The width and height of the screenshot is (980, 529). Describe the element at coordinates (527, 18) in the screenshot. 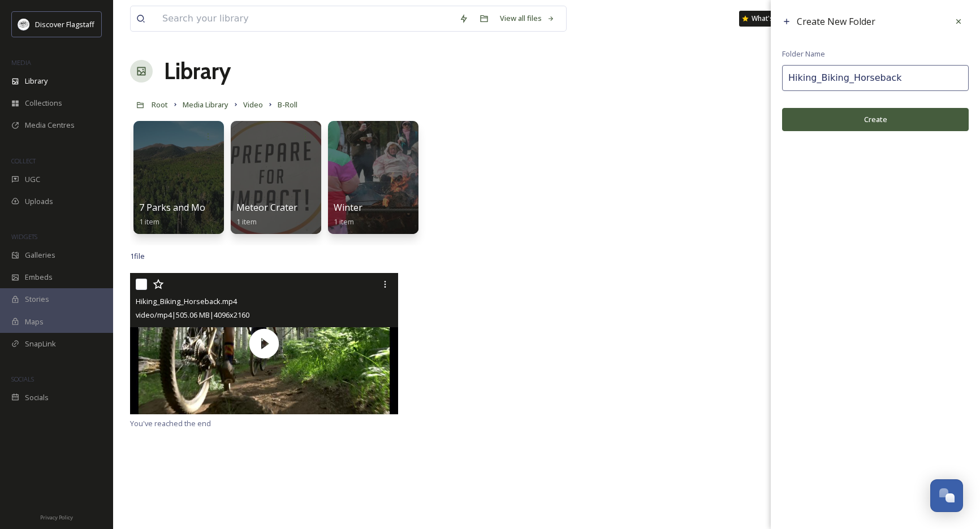

I see `div: View all files` at that location.